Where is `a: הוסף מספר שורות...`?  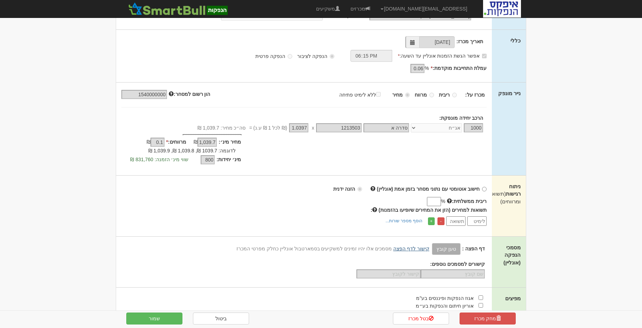
a: הוסף מספר שורות... is located at coordinates (404, 221).